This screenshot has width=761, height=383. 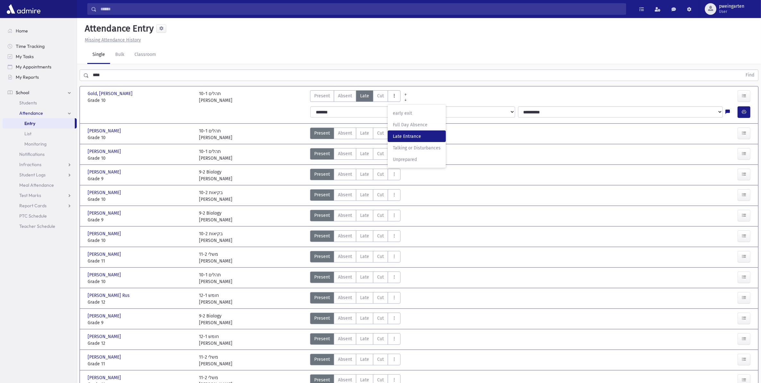 What do you see at coordinates (39, 164) in the screenshot?
I see `a: Infractions` at bounding box center [39, 164].